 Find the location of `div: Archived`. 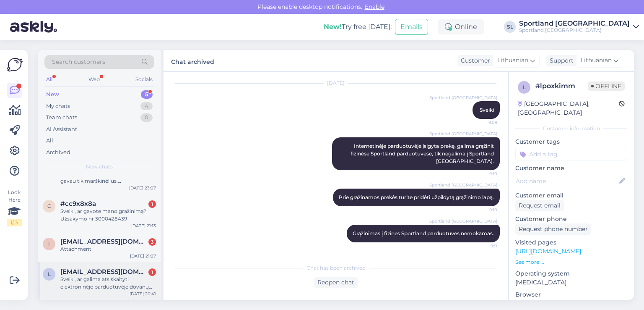

div: Archived is located at coordinates (58, 152).